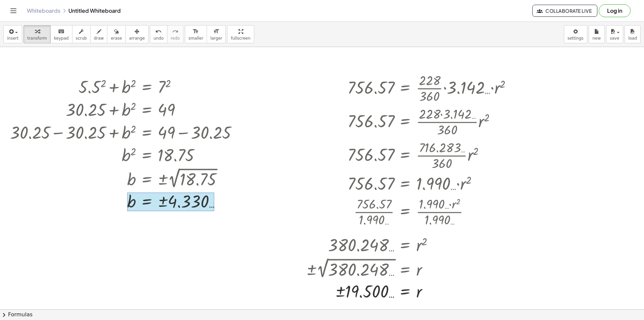 The width and height of the screenshot is (644, 320). I want to click on button: format_sizesmaller, so click(196, 34).